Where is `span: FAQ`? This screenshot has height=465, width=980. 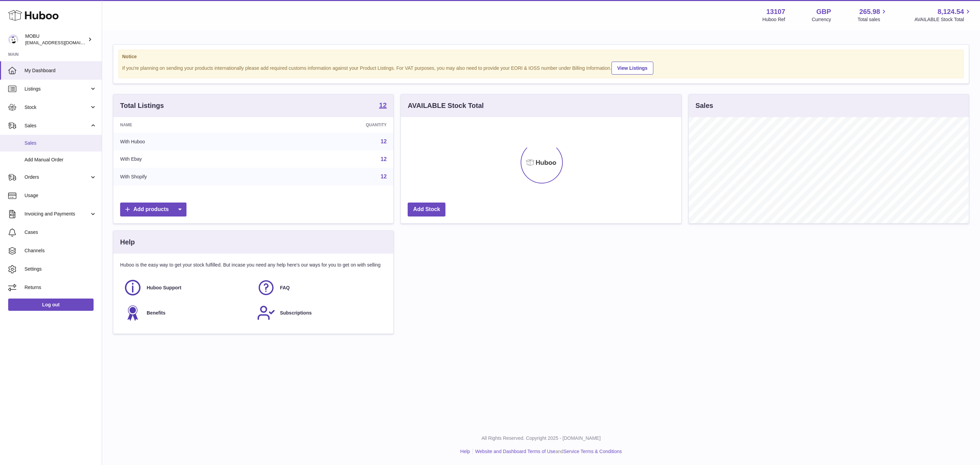
span: FAQ is located at coordinates (285, 288).